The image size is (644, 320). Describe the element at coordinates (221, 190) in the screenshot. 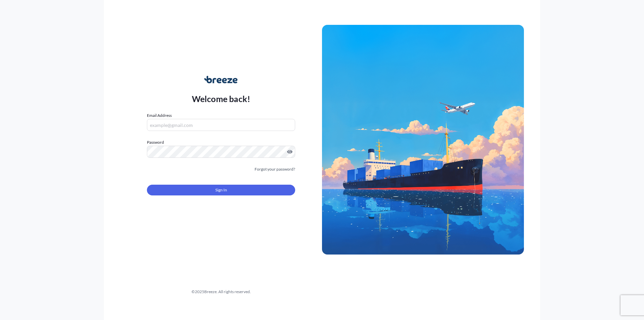

I see `button: Sign In` at that location.